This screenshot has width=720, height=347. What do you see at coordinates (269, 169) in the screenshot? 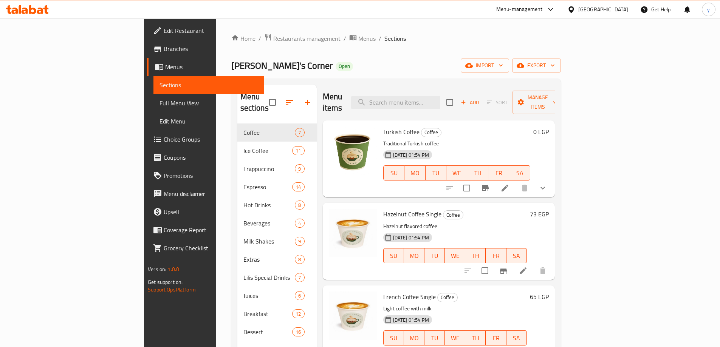
I see `span: Frappuccino` at bounding box center [269, 169].